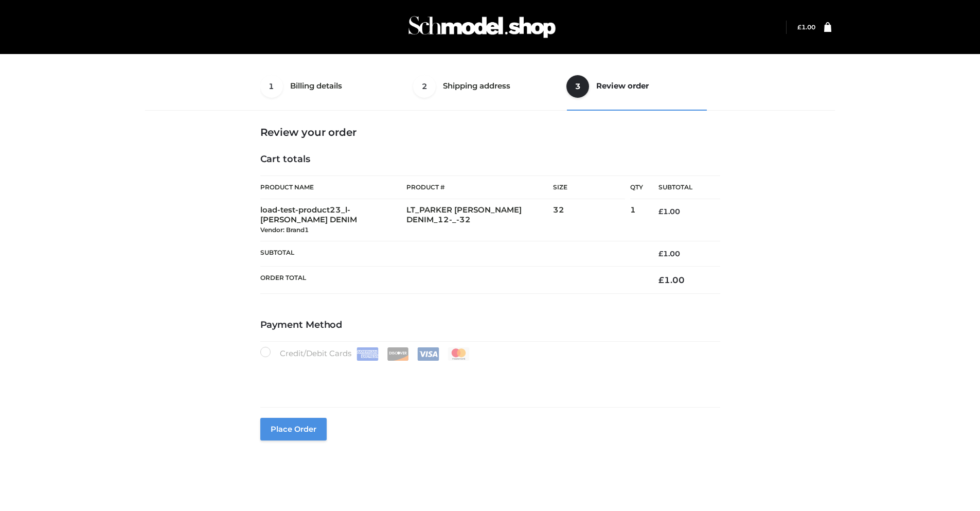 This screenshot has height=511, width=980. I want to click on small: Vendor: Brand1, so click(285, 230).